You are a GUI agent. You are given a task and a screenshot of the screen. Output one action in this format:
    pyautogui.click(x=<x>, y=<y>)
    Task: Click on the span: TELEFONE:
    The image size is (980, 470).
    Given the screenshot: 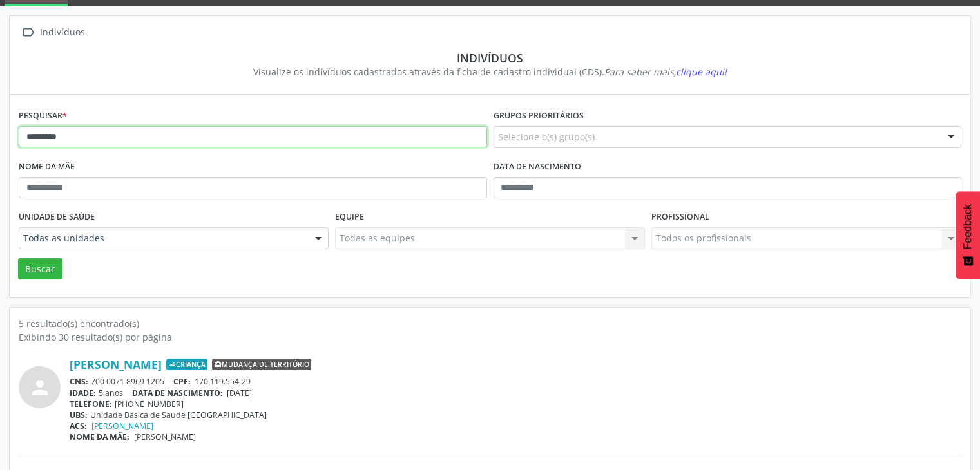 What is the action you would take?
    pyautogui.click(x=91, y=404)
    